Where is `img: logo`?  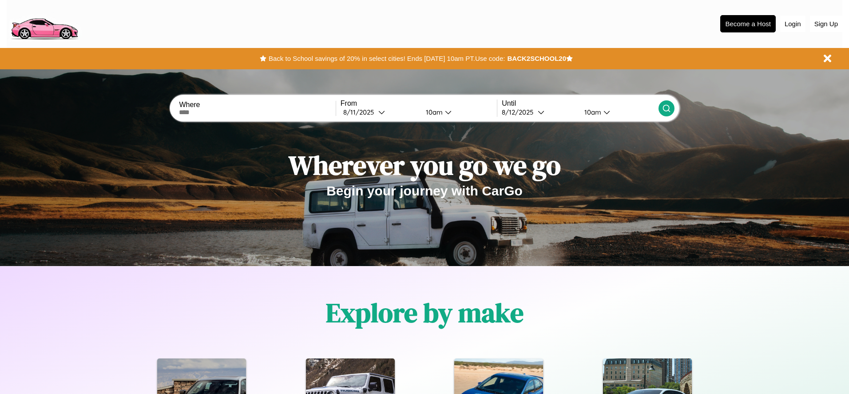
img: logo is located at coordinates (44, 23).